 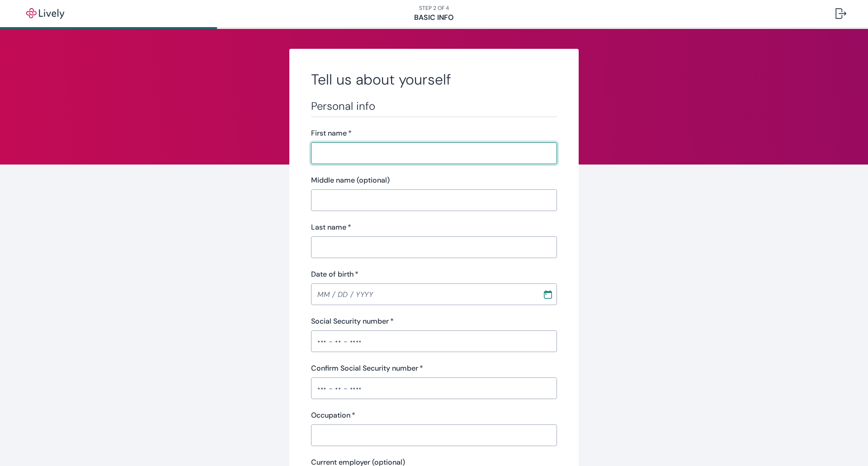 I want to click on label: Middle name (optional), so click(x=350, y=180).